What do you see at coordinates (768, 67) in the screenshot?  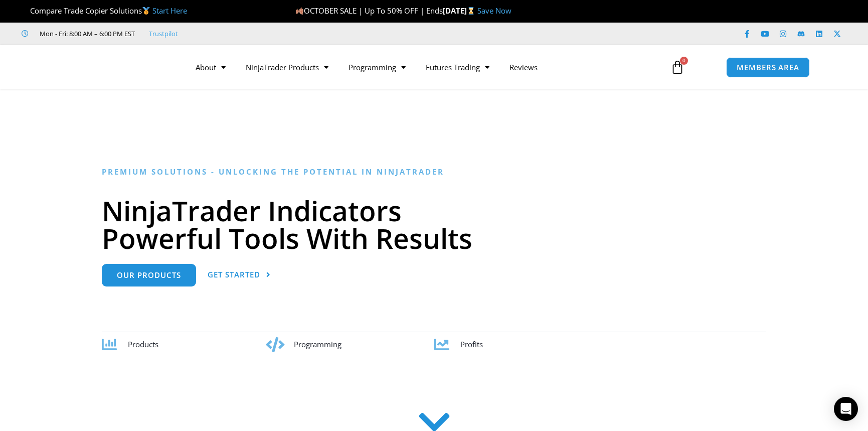 I see `a: MEMBERS AREA` at bounding box center [768, 67].